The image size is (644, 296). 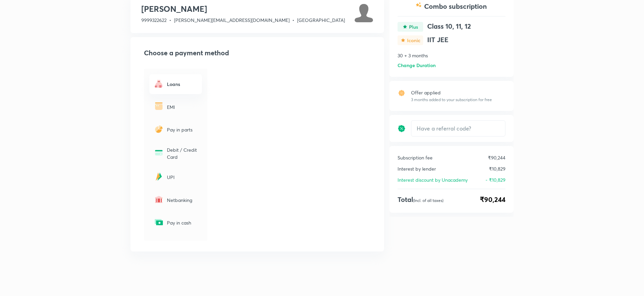 I want to click on span: ₹90,244, so click(x=493, y=199).